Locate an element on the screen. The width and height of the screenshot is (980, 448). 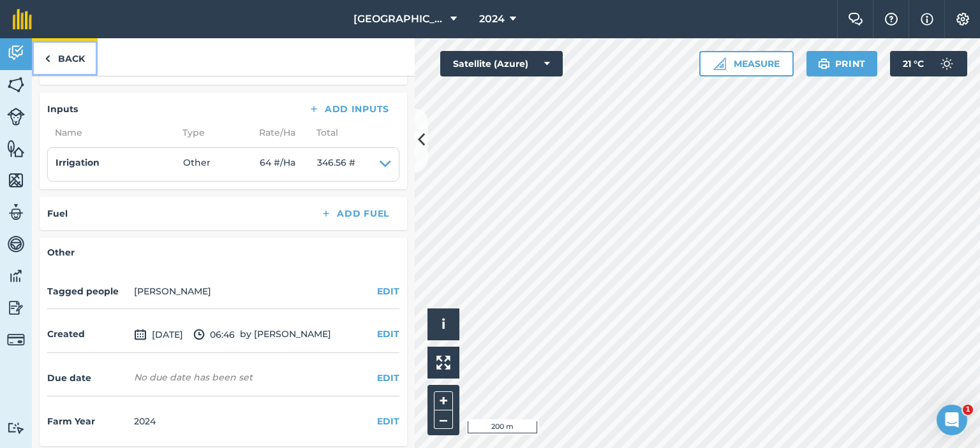
img: Two speech bubbles overlapping with the left bubble in the forefront is located at coordinates (855, 19).